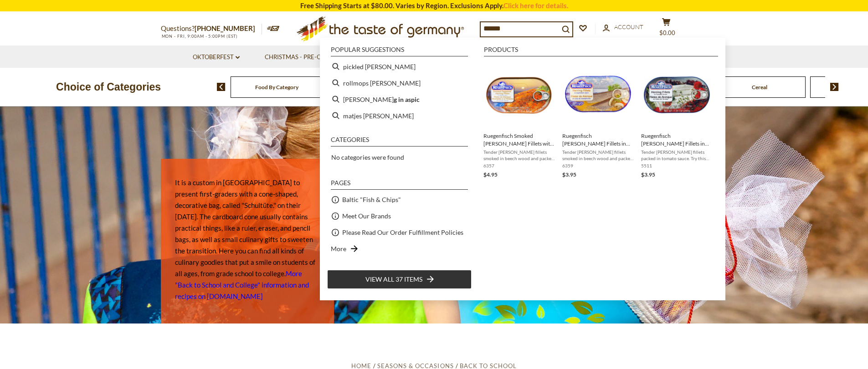 The width and height of the screenshot is (868, 369). Describe the element at coordinates (399, 66) in the screenshot. I see `li: pickled herring` at that location.